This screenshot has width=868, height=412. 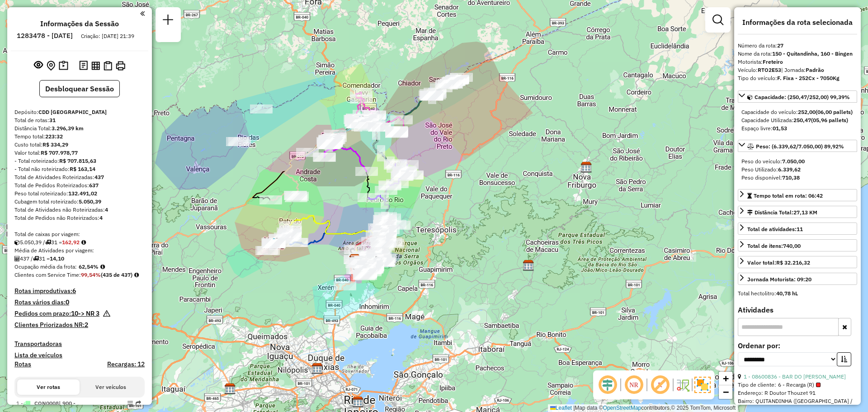 I want to click on button: Logs desbloquear sessão, so click(x=83, y=66).